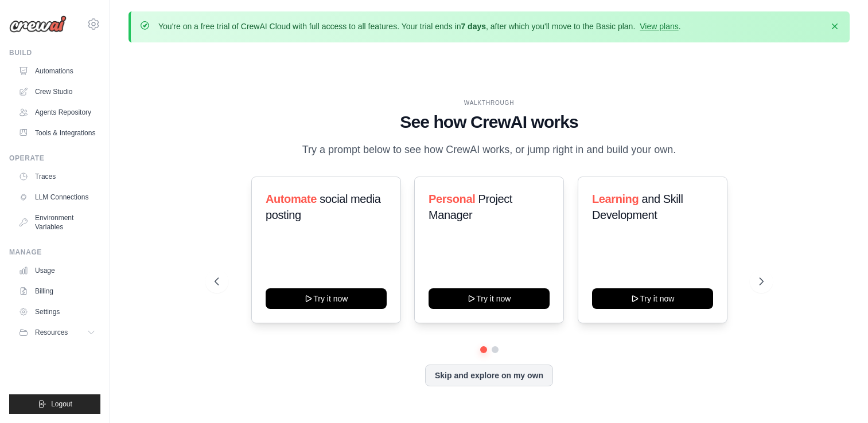 The height and width of the screenshot is (423, 868). I want to click on a: Crew Studio, so click(57, 92).